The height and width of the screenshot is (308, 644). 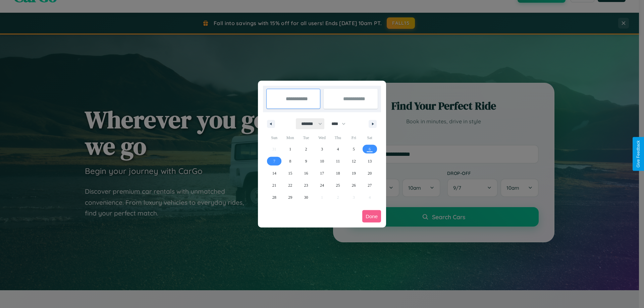 I want to click on span: Sat, so click(x=370, y=138).